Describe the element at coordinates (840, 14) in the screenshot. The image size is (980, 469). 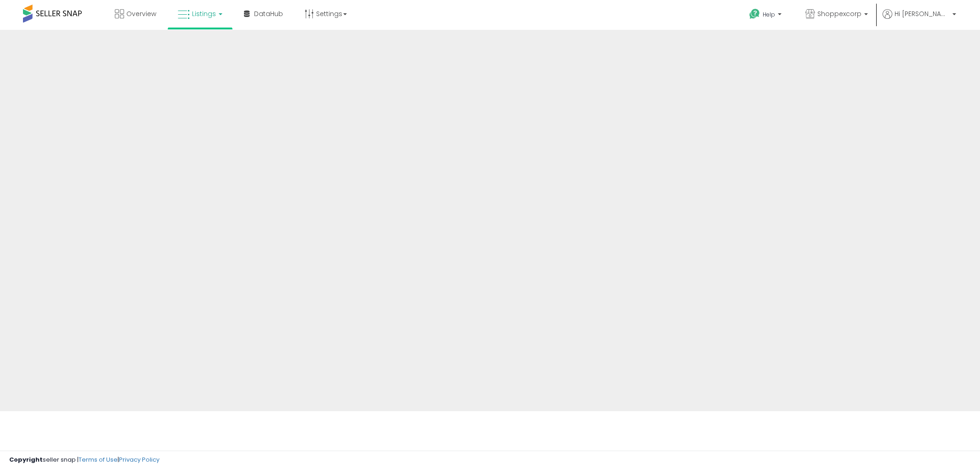
I see `span: Shoppexcorp` at that location.